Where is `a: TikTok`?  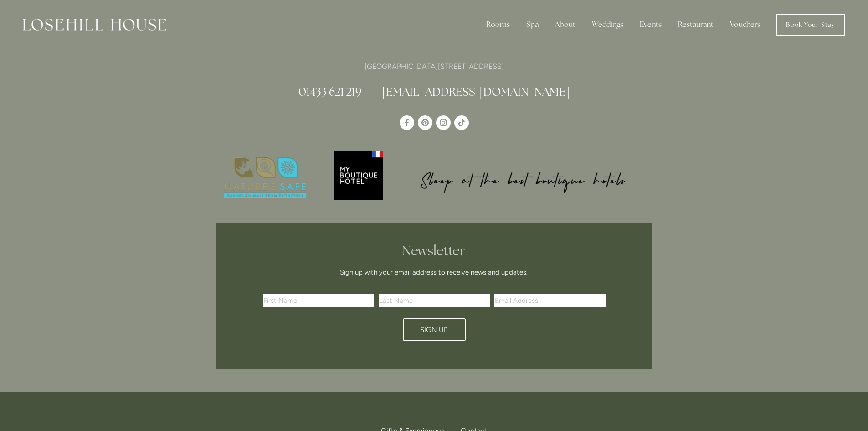 a: TikTok is located at coordinates (461, 123).